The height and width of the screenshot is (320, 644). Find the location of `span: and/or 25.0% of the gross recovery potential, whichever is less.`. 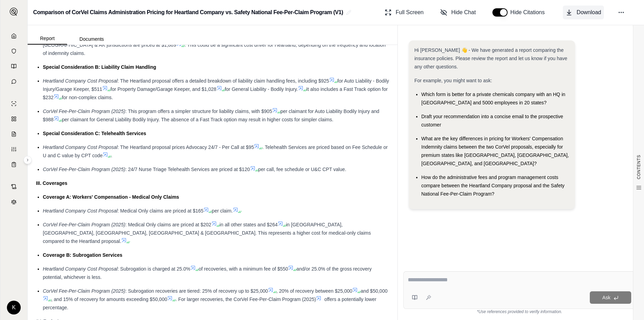

span: and/or 25.0% of the gross recovery potential, whichever is less. is located at coordinates (207, 273).